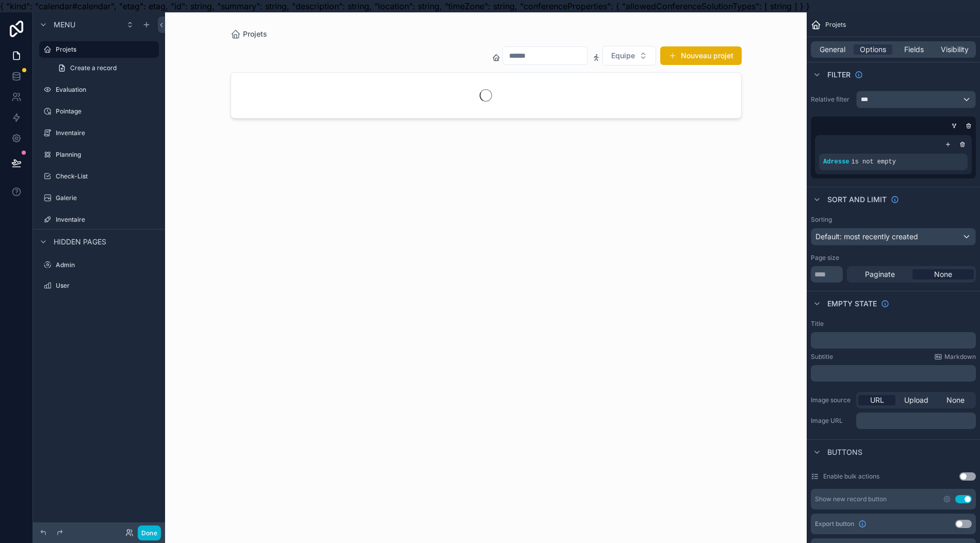 The image size is (980, 543). What do you see at coordinates (916, 400) in the screenshot?
I see `span: Upload` at bounding box center [916, 400].